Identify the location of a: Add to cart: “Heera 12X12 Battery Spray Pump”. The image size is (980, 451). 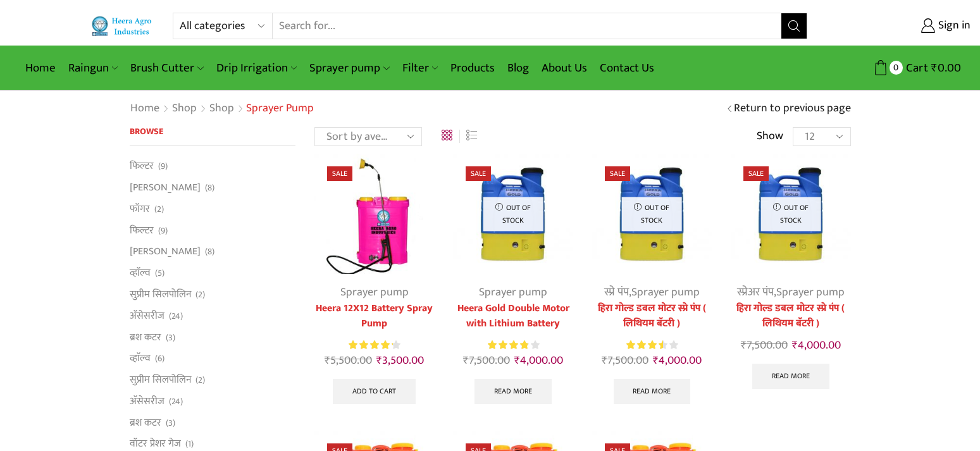
(374, 392).